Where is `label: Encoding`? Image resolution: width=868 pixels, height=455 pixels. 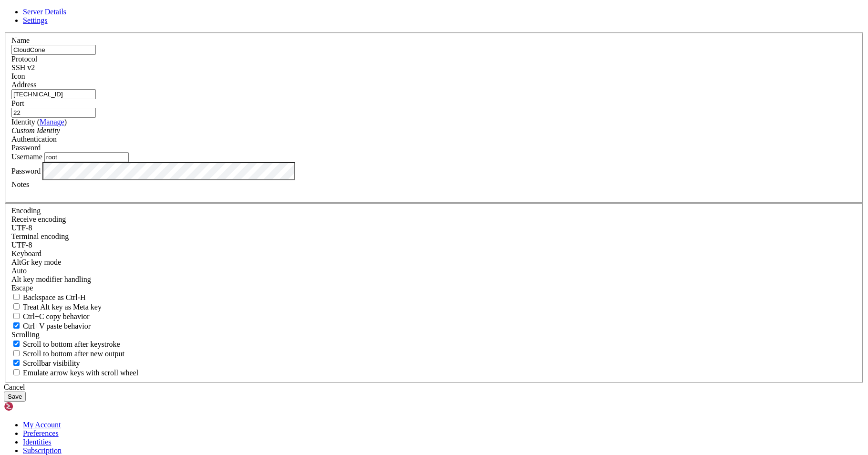 label: Encoding is located at coordinates (25, 210).